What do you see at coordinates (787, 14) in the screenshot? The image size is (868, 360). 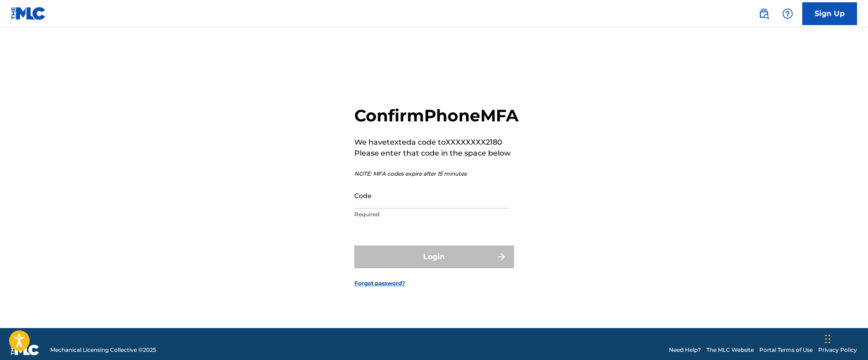 I see `img: help` at bounding box center [787, 14].